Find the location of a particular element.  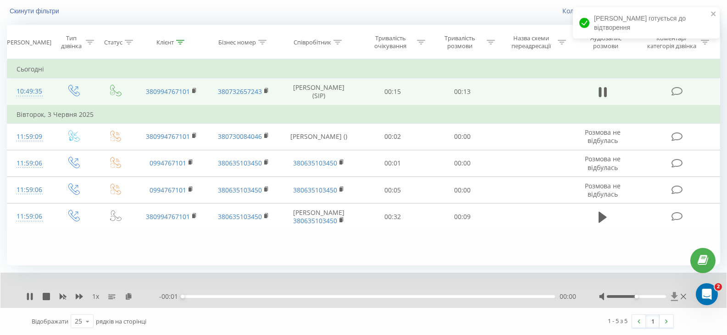

div: 25 is located at coordinates (78, 321).